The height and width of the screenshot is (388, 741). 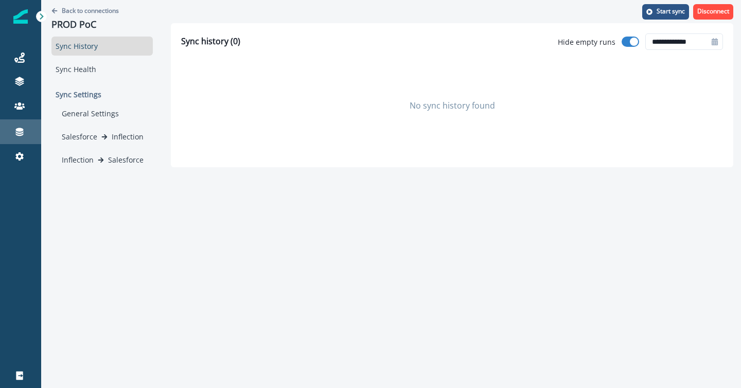 I want to click on p: PROD PoC, so click(x=102, y=25).